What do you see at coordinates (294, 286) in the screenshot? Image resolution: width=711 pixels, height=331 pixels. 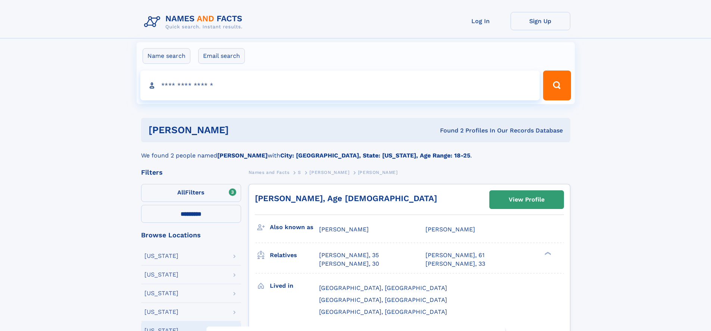 I see `h3: Lived in` at bounding box center [294, 286].